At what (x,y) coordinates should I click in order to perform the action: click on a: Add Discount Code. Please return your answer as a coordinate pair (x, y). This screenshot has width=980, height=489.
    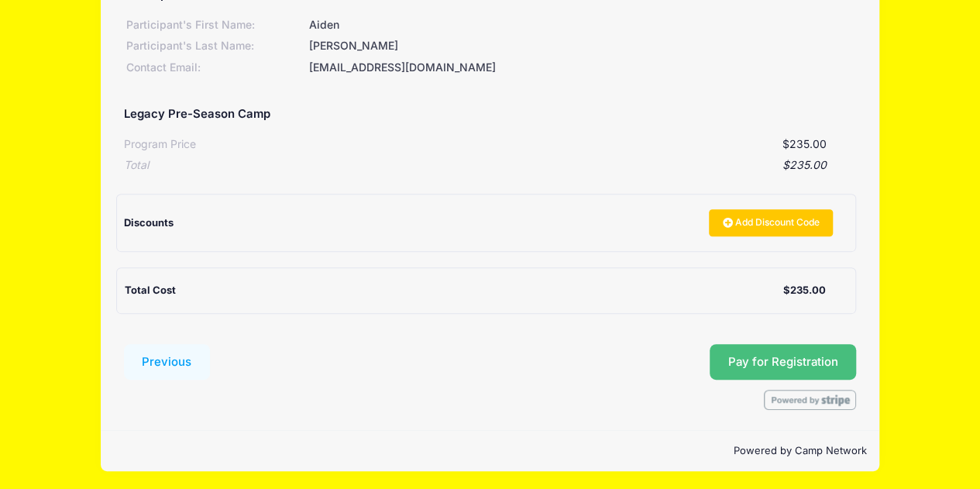
    Looking at the image, I should click on (770, 223).